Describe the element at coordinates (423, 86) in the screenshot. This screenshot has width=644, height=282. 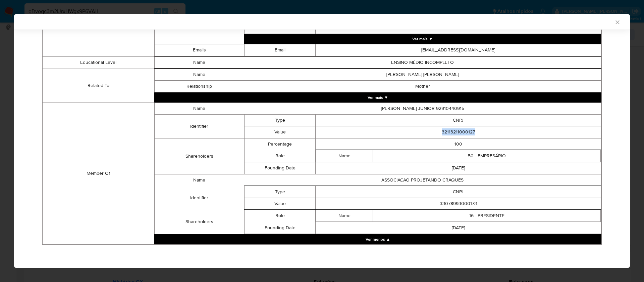
I see `td: Mother` at that location.